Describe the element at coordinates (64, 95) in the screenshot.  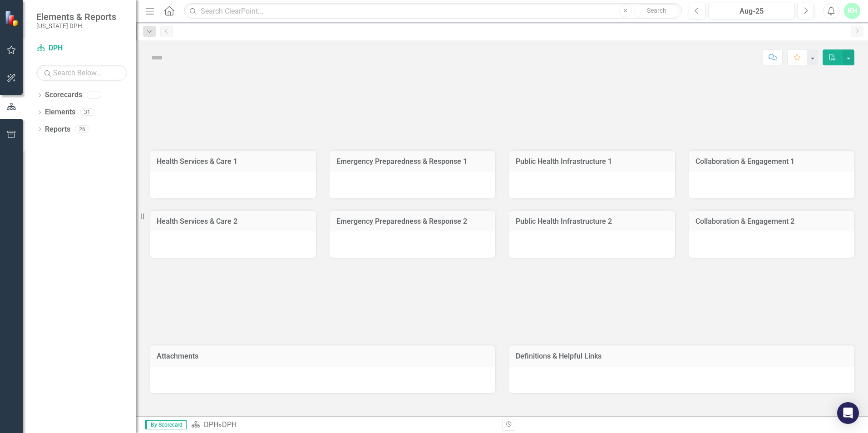
I see `a: Scorecards` at that location.